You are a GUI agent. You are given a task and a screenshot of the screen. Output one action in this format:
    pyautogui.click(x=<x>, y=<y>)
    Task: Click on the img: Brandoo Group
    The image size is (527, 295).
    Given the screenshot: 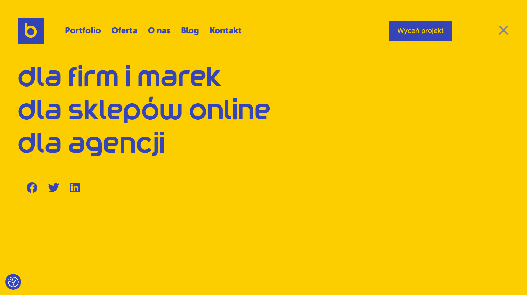 What is the action you would take?
    pyautogui.click(x=30, y=30)
    